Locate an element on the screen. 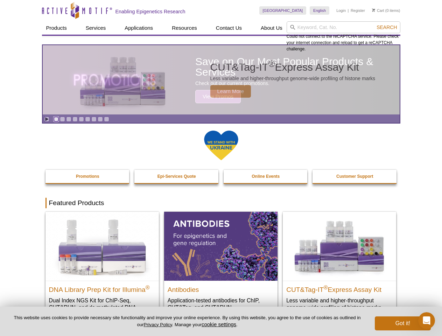 The height and width of the screenshot is (336, 442). p: Dual Index NGS Kit for ChIP-Seq, CUT&RUN, and ds methylated DNA assays. is located at coordinates (102, 307).